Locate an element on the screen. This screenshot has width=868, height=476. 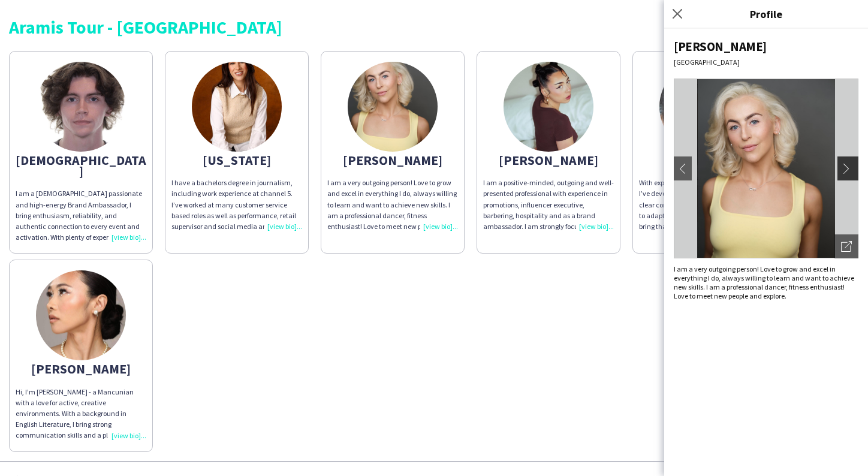
img: Crew avatar or photo is located at coordinates (766, 169).